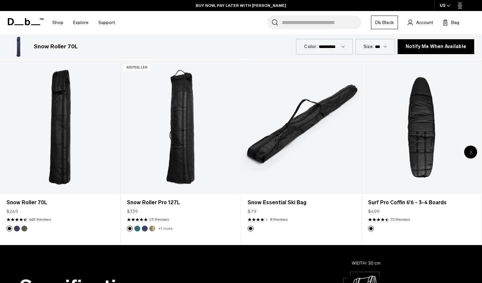 This screenshot has height=283, width=482. I want to click on a: 70 reviews, so click(400, 220).